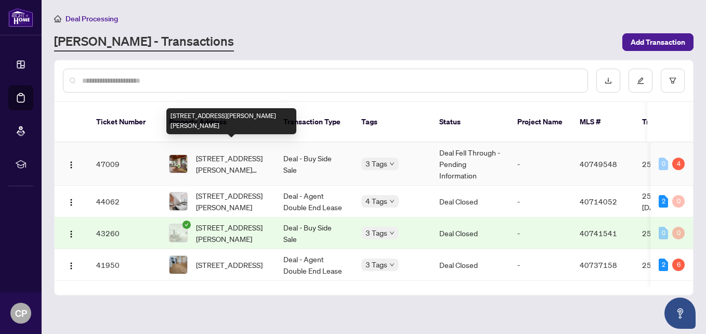 The width and height of the screenshot is (706, 334). Describe the element at coordinates (608, 81) in the screenshot. I see `span: download` at that location.